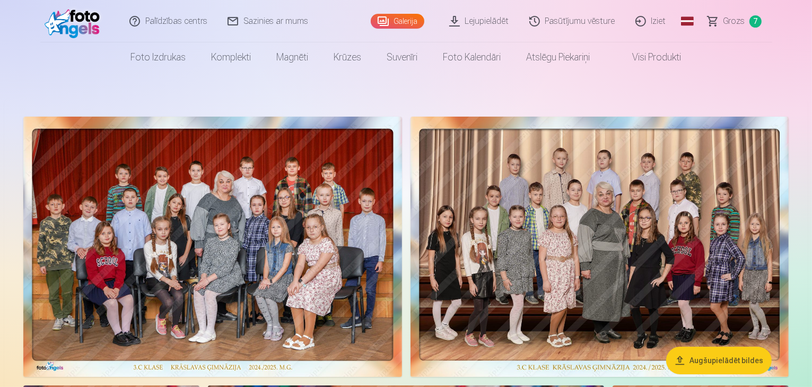 This screenshot has width=812, height=387. I want to click on span: 7, so click(755, 21).